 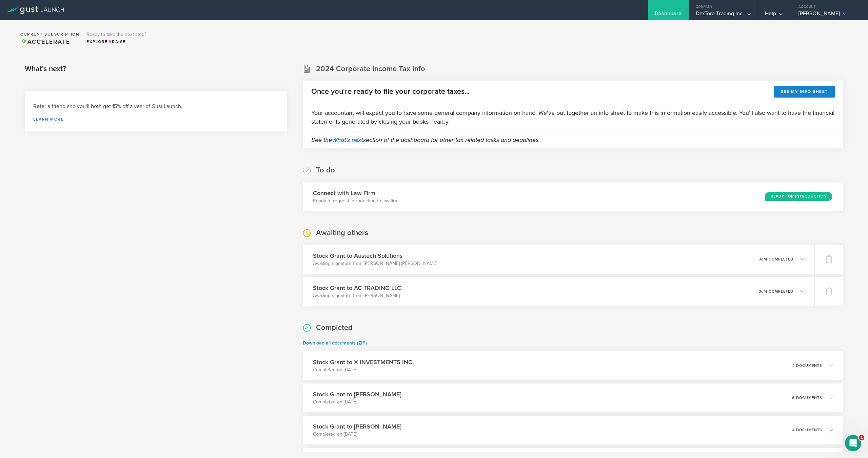 I want to click on button: See my info sheet, so click(x=804, y=92).